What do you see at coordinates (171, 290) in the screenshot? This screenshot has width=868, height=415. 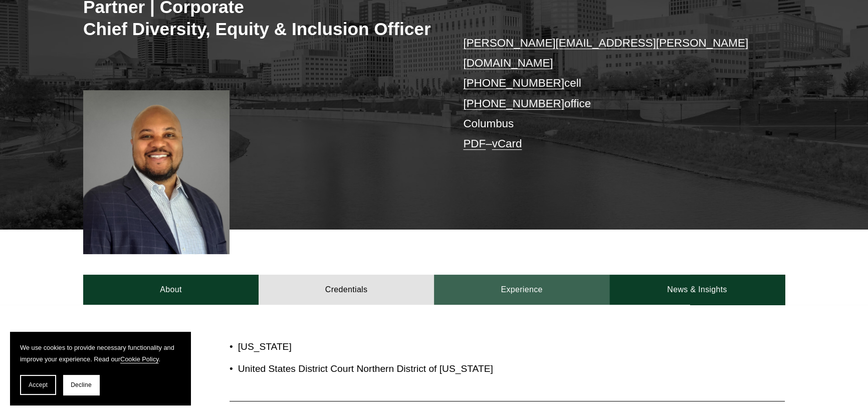 I see `a: About` at bounding box center [171, 290].